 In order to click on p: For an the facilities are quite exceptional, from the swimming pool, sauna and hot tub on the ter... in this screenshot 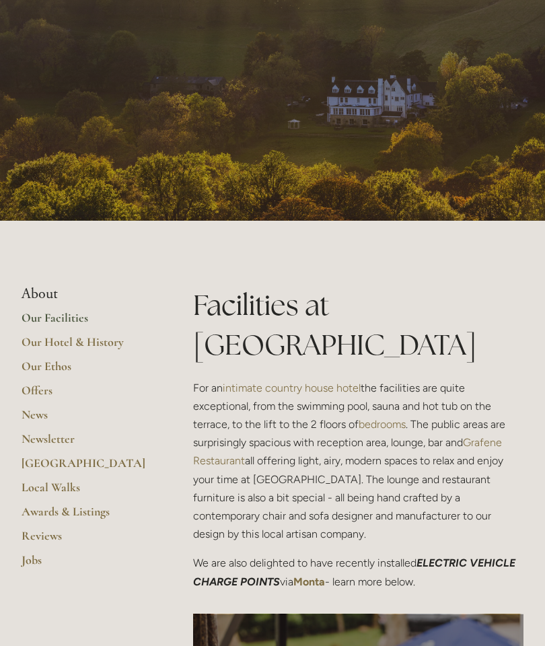, I will do `click(358, 461)`.